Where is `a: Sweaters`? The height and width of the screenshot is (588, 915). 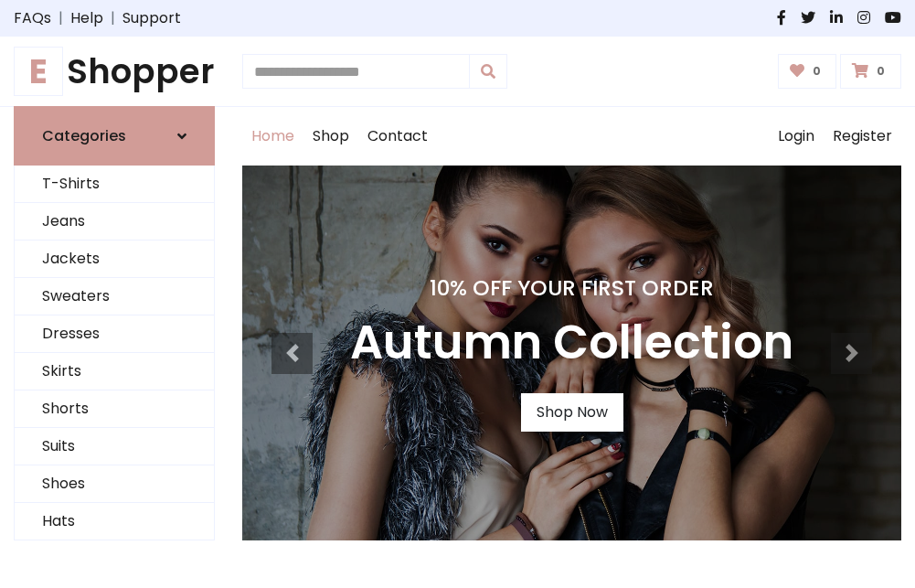 a: Sweaters is located at coordinates (115, 296).